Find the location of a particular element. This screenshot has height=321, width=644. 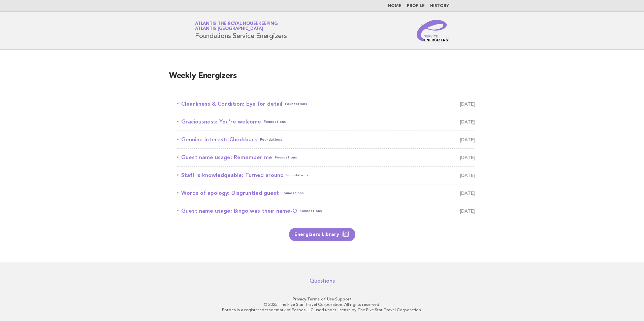

a: Terms of Use is located at coordinates (321, 299).